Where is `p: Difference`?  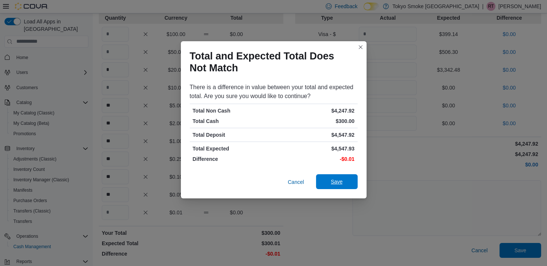
p: Difference is located at coordinates (233, 159).